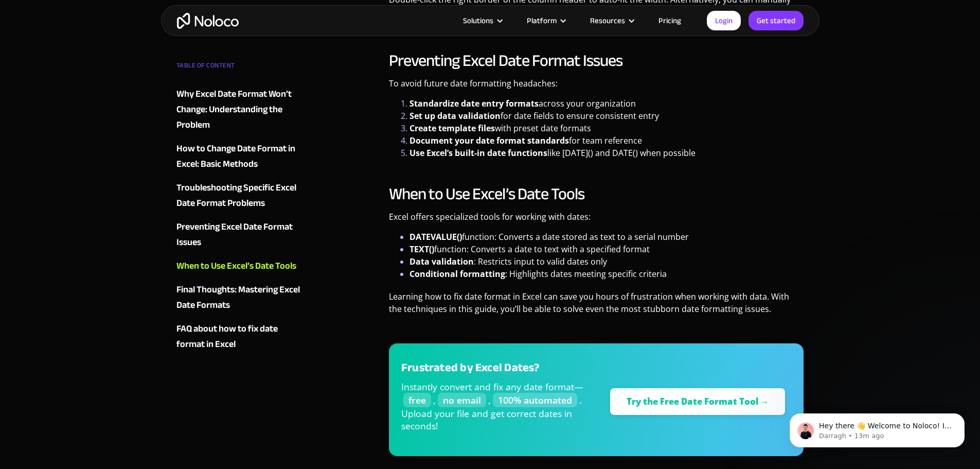 The image size is (980, 469). Describe the element at coordinates (422, 249) in the screenshot. I see `strong: TEXT()` at that location.